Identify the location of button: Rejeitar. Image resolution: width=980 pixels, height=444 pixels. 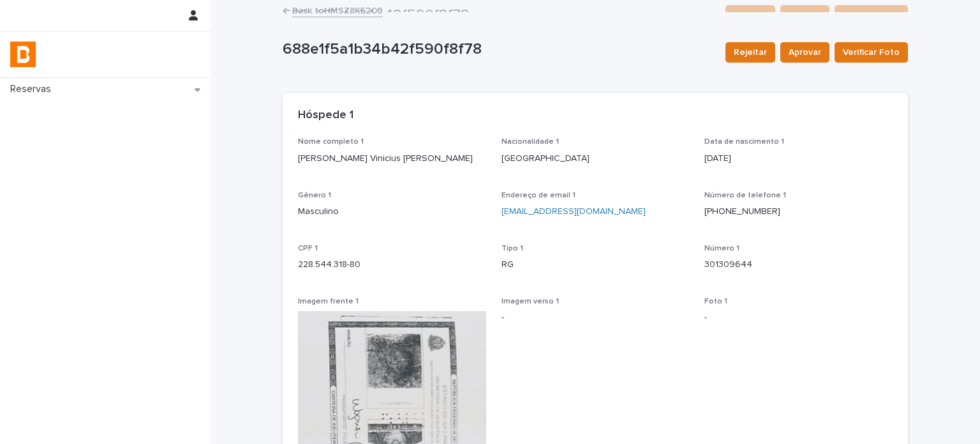
(750, 52).